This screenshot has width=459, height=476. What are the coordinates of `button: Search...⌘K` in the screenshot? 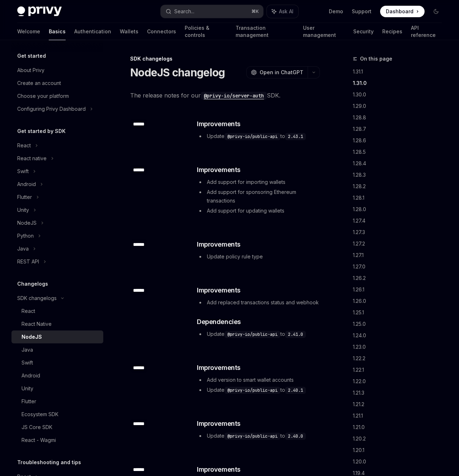 It's located at (212, 12).